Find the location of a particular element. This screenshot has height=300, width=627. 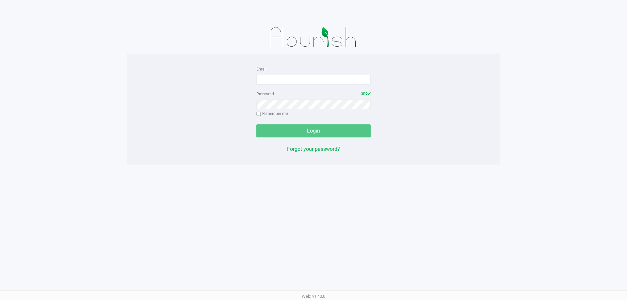

span: Show is located at coordinates (366, 93).